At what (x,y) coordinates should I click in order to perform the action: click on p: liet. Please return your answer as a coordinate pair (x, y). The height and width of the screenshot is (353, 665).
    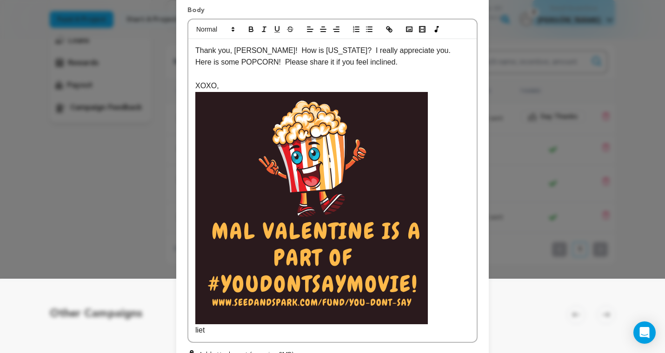
    Looking at the image, I should click on (333, 214).